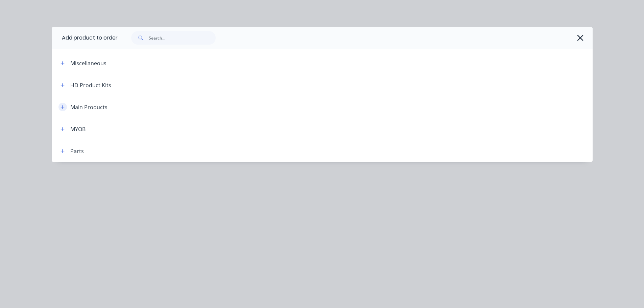 This screenshot has height=308, width=644. Describe the element at coordinates (78, 129) in the screenshot. I see `div: MYOB` at that location.